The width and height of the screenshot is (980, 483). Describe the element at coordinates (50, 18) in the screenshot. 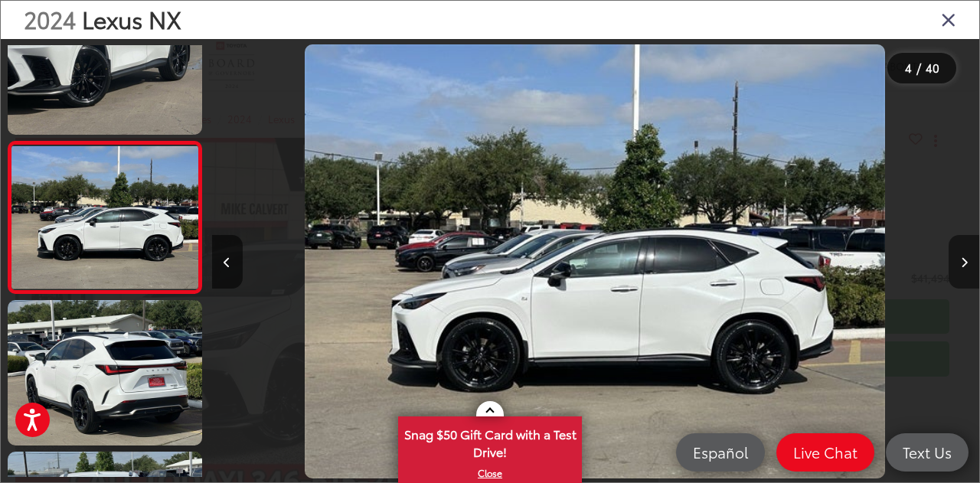

I see `span: 2024` at that location.